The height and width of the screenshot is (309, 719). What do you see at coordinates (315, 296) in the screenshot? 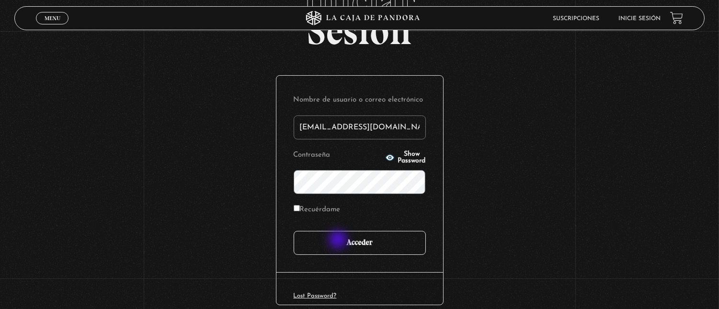
I see `a: Lost Password?` at bounding box center [315, 296].